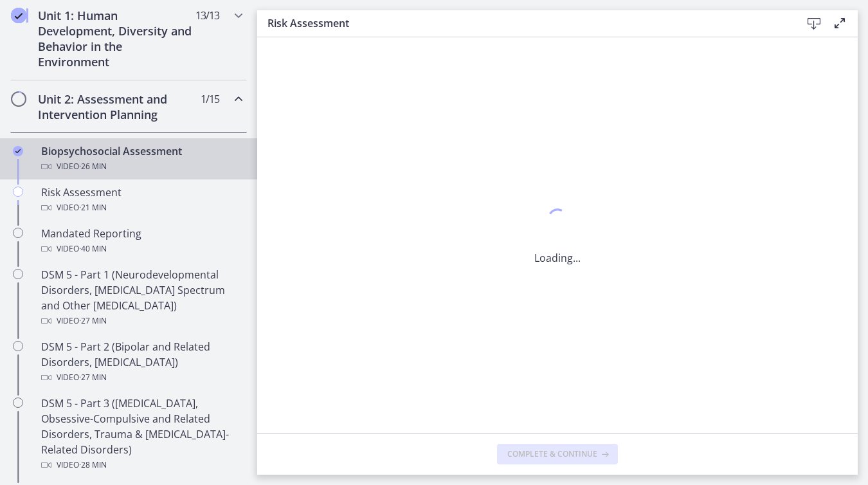  I want to click on div: 1, so click(557, 220).